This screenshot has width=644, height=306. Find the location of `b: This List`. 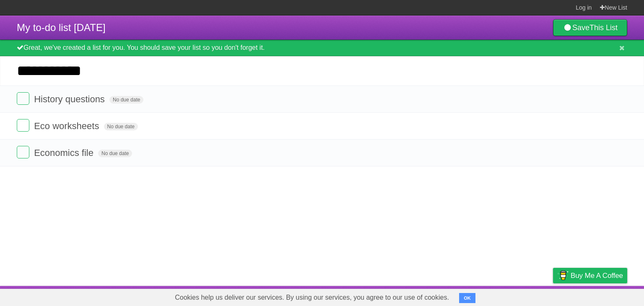

b: This List is located at coordinates (603, 28).